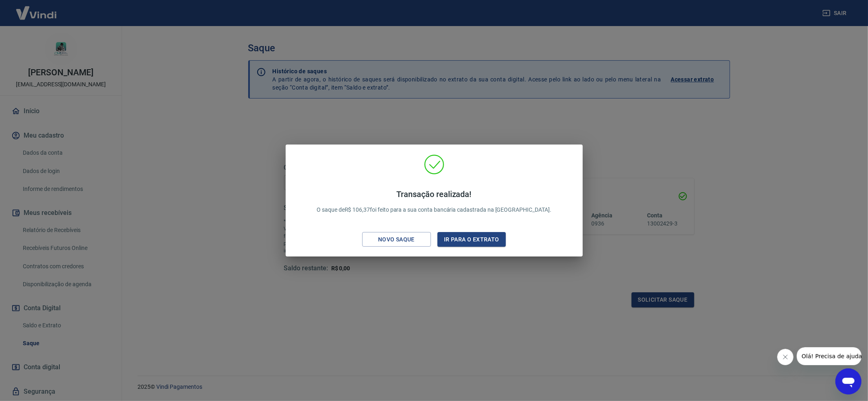 The height and width of the screenshot is (401, 868). Describe the element at coordinates (396, 239) in the screenshot. I see `div: Novo saque` at that location.